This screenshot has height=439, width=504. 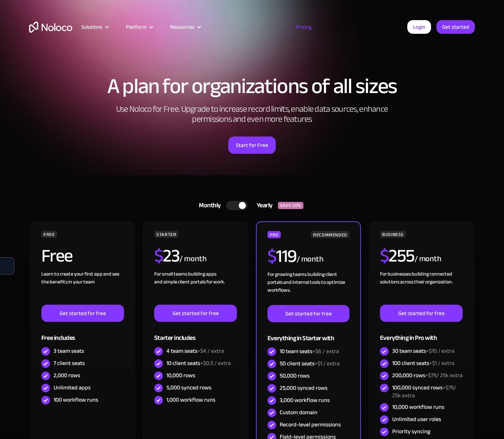 I want to click on div: 4 team seats, so click(x=195, y=351).